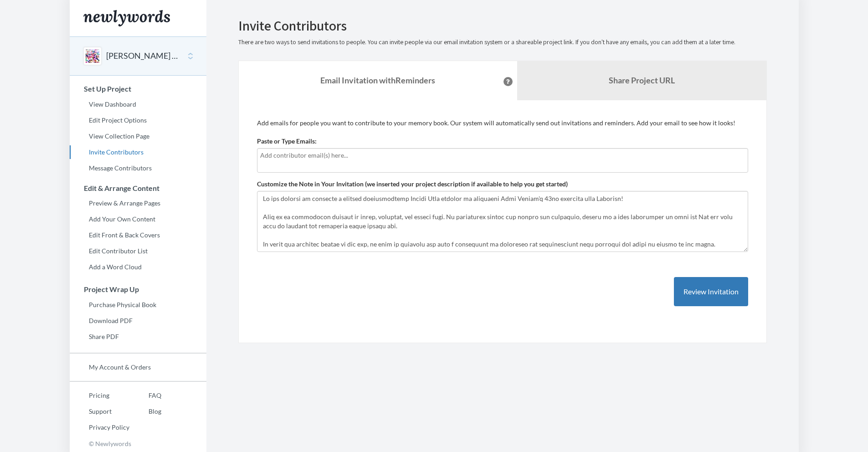 This screenshot has height=452, width=868. What do you see at coordinates (711, 292) in the screenshot?
I see `button: Review Invitation` at bounding box center [711, 292].